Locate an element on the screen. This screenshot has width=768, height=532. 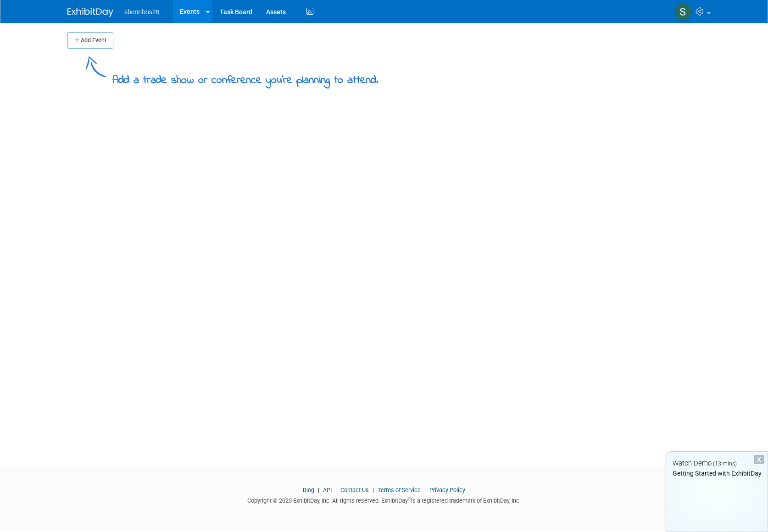
span: (13 mins) is located at coordinates (725, 464).